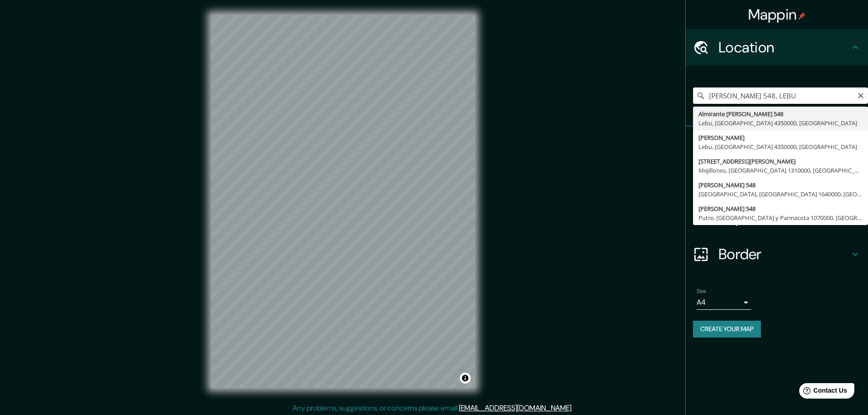 This screenshot has width=868, height=415. Describe the element at coordinates (777, 48) in the screenshot. I see `div: Location` at that location.